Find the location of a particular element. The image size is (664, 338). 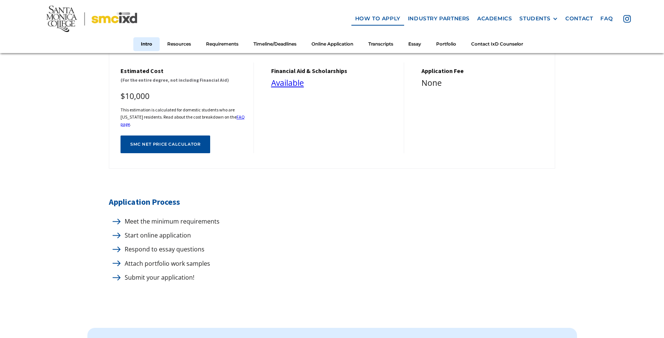

a: Transcripts is located at coordinates (381, 44).